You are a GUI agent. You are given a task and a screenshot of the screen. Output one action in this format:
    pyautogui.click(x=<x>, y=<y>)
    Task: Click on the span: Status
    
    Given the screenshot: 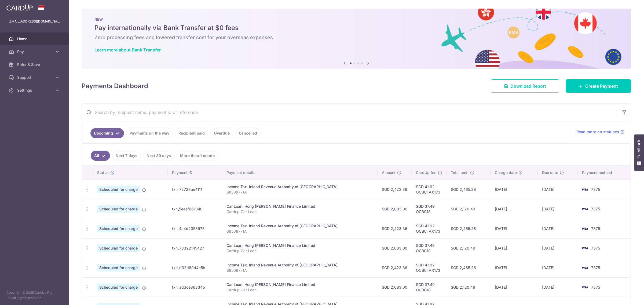 What is the action you would take?
    pyautogui.click(x=103, y=173)
    